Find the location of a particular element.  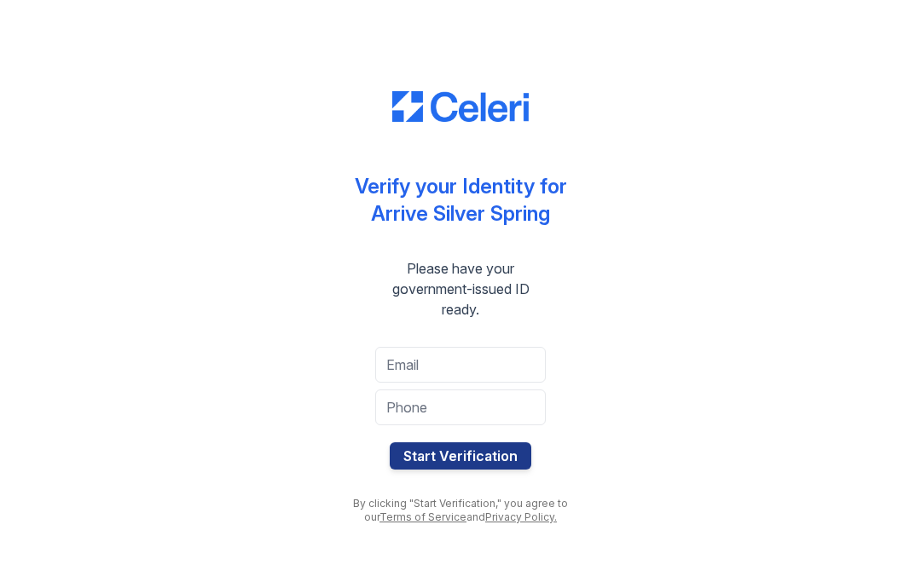

img: CE_Logo_Blue-a8612792a0a2168367f1c8372b55b34899dd931a85d93a1a3d3e32e68fde9ad4.png is located at coordinates (460, 106).